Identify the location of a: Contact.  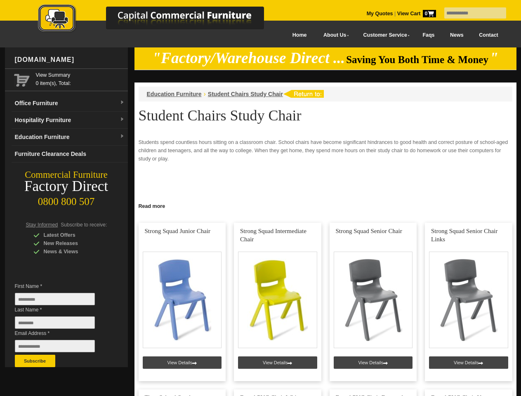
(488, 35).